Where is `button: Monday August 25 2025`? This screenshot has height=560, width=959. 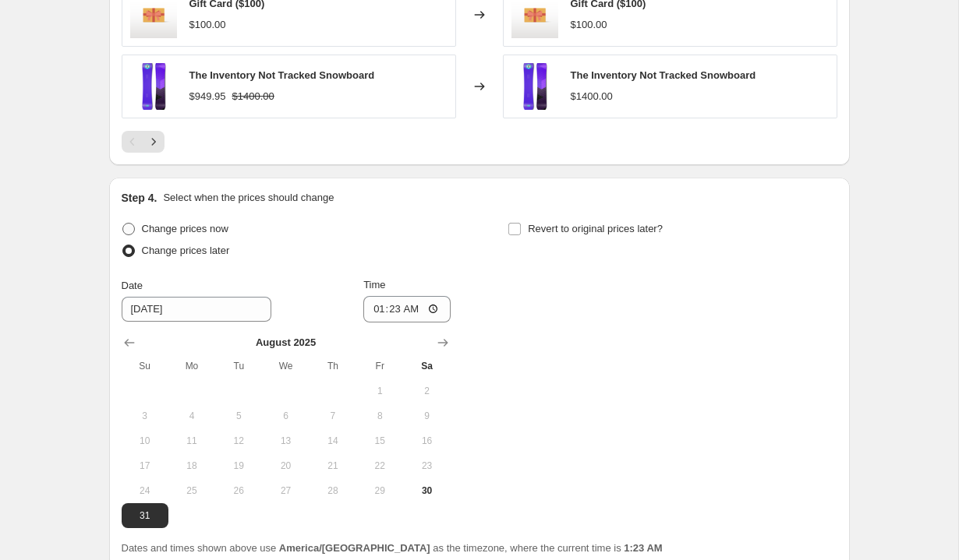 button: Monday August 25 2025 is located at coordinates (192, 491).